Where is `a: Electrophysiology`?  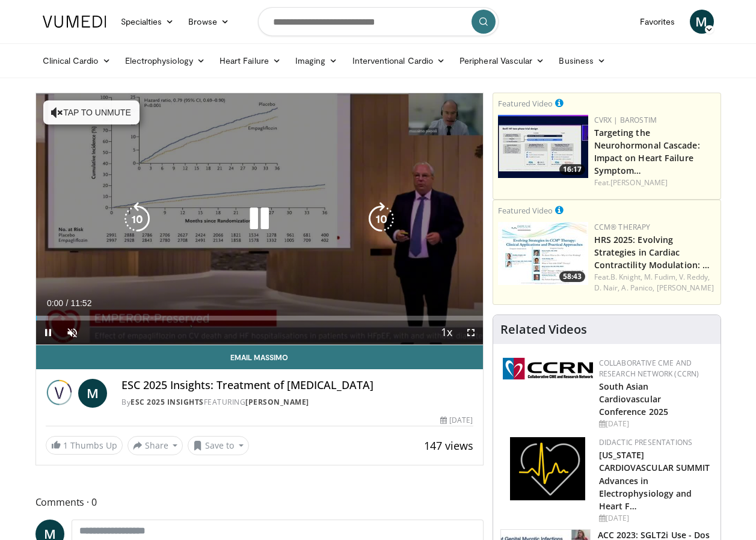
a: Electrophysiology is located at coordinates (165, 61).